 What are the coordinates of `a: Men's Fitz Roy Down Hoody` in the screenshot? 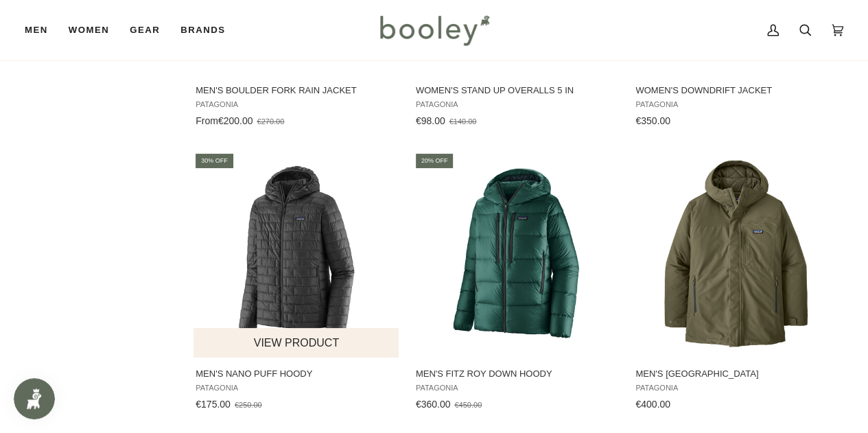 It's located at (517, 283).